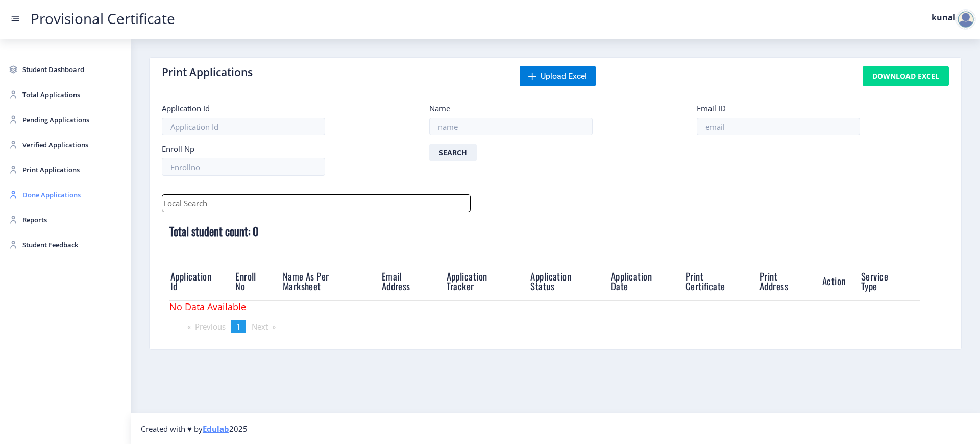 The image size is (980, 444). What do you see at coordinates (239, 327) in the screenshot?
I see `span: 1` at bounding box center [239, 327].